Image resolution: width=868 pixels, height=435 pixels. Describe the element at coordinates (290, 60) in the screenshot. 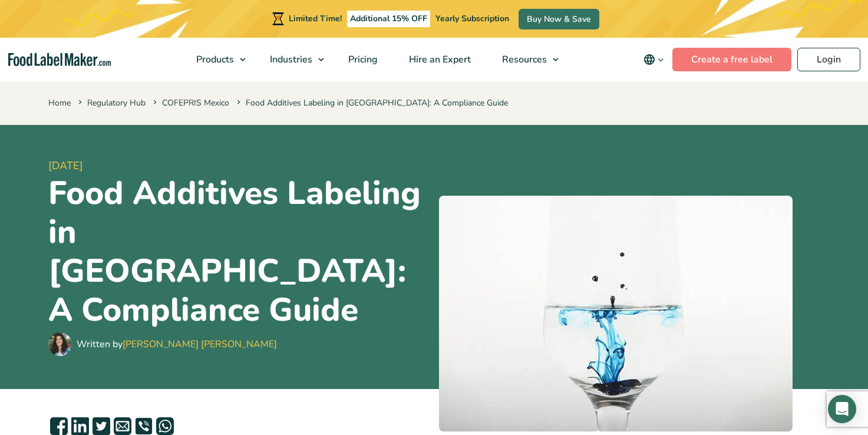

I see `span: Industries` at that location.